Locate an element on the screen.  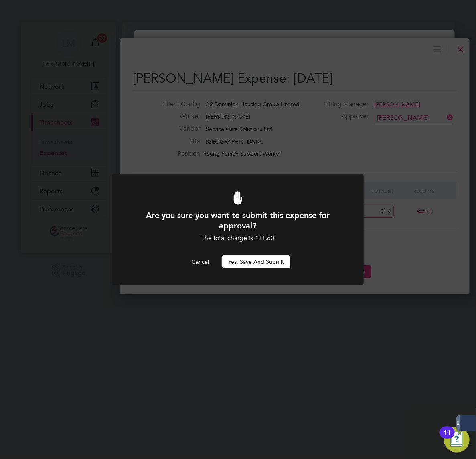
button: Cancel is located at coordinates (200, 262).